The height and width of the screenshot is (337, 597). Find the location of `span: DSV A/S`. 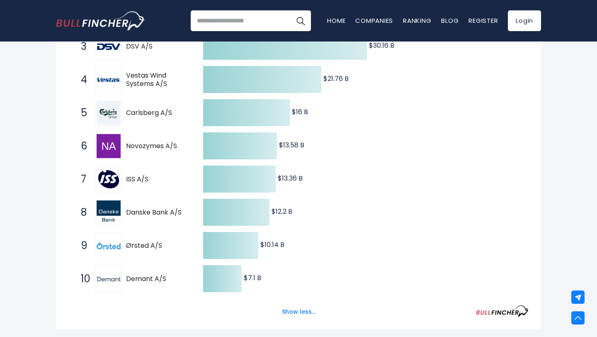

span: DSV A/S is located at coordinates (157, 46).